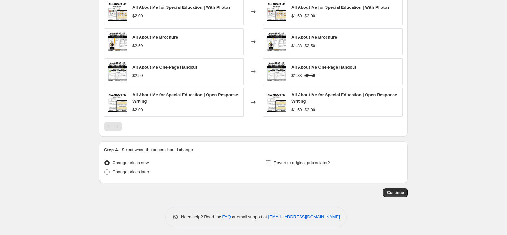  I want to click on h2: Step 4., so click(112, 150).